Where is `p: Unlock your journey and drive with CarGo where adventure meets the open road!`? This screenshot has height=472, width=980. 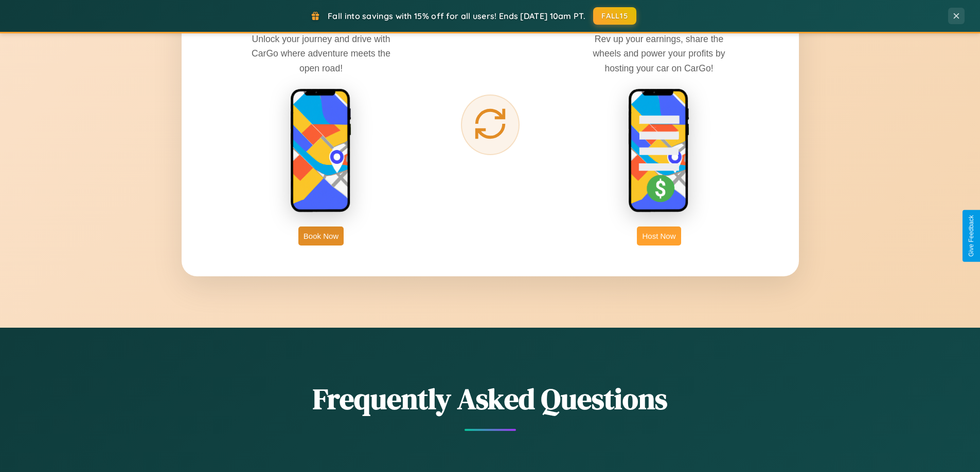
p: Unlock your journey and drive with CarGo where adventure meets the open road! is located at coordinates (321, 54).